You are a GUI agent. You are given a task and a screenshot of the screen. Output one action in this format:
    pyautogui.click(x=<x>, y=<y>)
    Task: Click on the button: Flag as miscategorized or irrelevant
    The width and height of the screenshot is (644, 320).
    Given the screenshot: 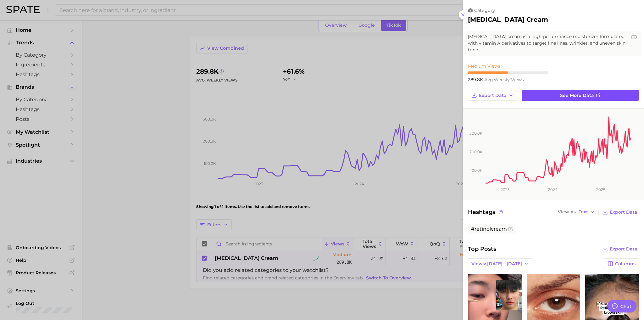 What is the action you would take?
    pyautogui.click(x=511, y=229)
    